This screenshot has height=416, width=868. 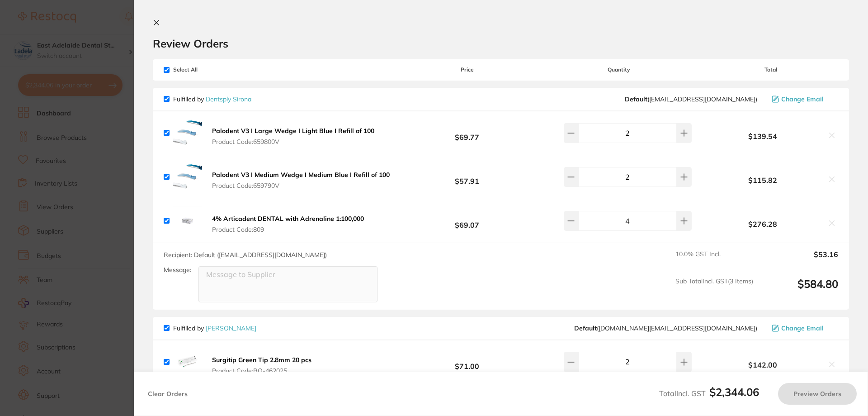 What do you see at coordinates (288, 224) in the screenshot?
I see `button: 4% Articadent DENTAL with Adrenaline 1:100,000 Product Code:809` at bounding box center [288, 224].